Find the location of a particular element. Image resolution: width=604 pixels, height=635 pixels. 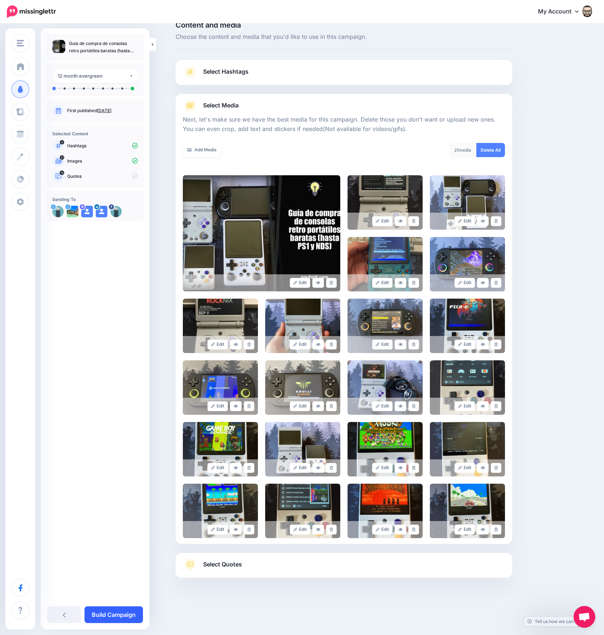

img: 197415625d125d2d90314552e7ed3883_large.jpg is located at coordinates (467, 449).